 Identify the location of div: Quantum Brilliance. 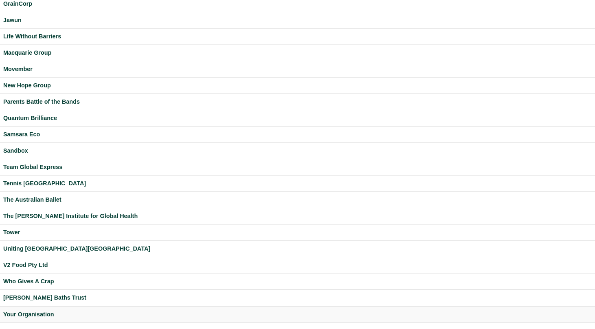
(298, 118).